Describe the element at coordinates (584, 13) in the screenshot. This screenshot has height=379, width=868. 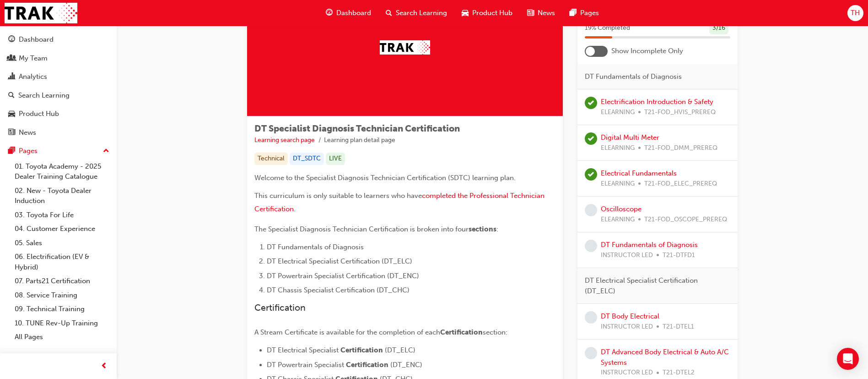
I see `a: pages-iconPages` at that location.